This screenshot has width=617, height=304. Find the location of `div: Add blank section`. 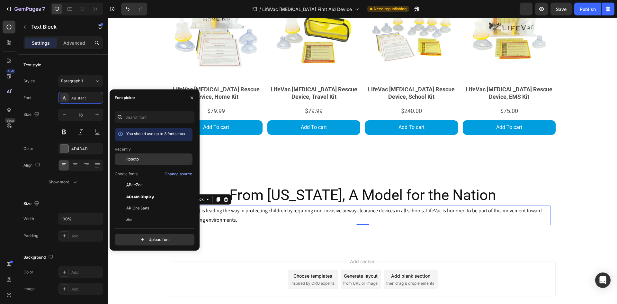

div: Add blank section is located at coordinates (302, 257).